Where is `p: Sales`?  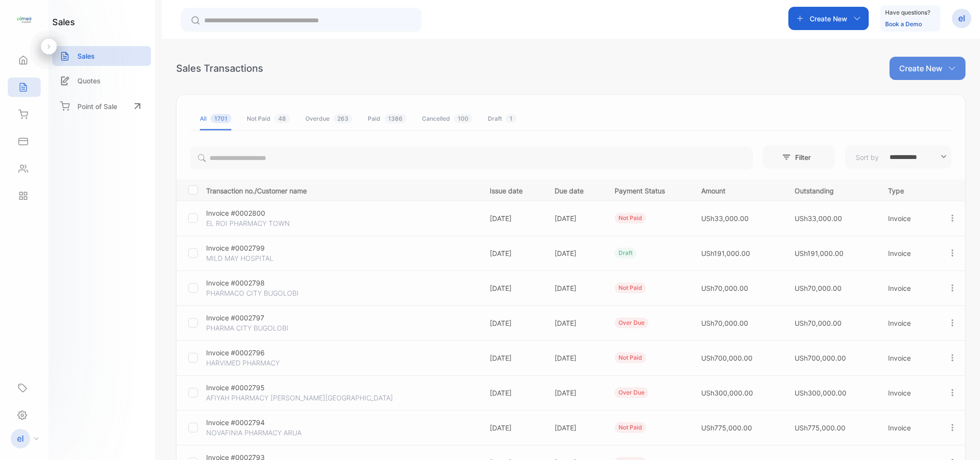
p: Sales is located at coordinates (86, 56).